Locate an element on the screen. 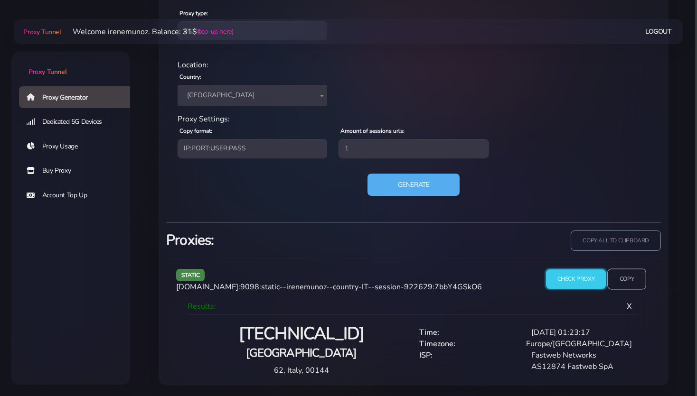 This screenshot has width=697, height=396. span: Results: is located at coordinates (202, 307).